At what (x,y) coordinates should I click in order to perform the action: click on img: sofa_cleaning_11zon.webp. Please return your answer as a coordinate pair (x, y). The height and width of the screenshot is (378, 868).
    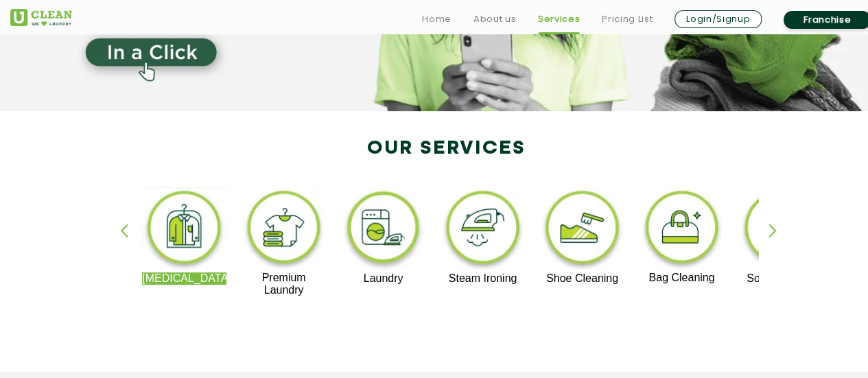
    Looking at the image, I should click on (781, 230).